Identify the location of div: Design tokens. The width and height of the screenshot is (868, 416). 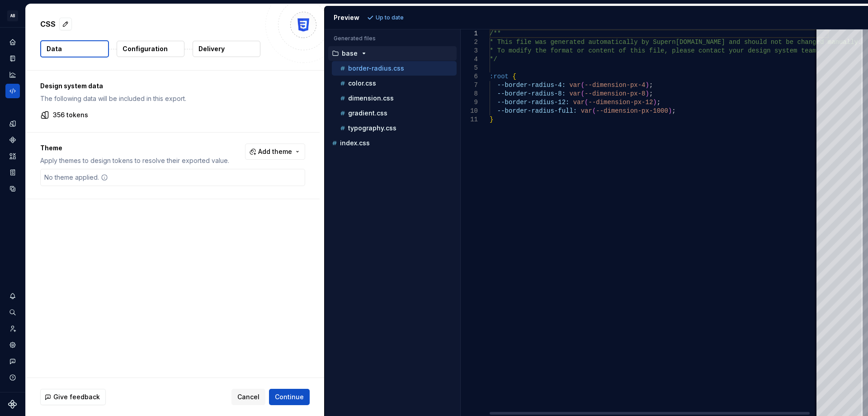
(13, 123).